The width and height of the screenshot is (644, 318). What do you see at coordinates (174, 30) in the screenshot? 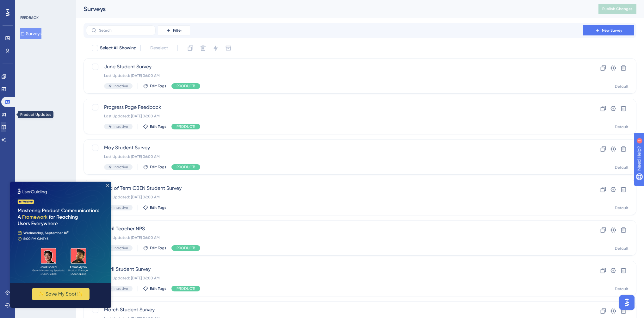
I see `button: Filter` at bounding box center [174, 30].